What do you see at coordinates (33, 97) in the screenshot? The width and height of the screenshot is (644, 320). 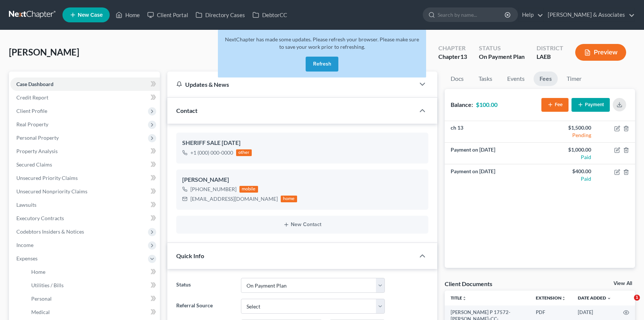 I see `span: Credit Report` at bounding box center [33, 97].